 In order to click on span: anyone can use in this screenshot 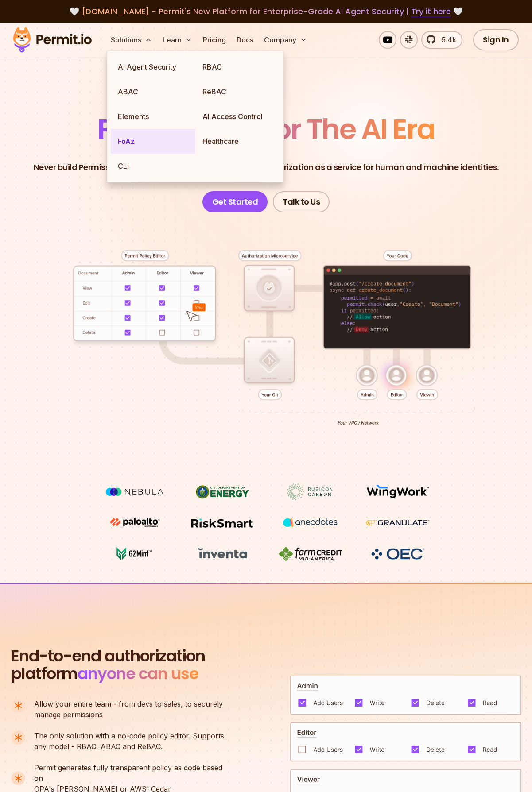, I will do `click(138, 674)`.